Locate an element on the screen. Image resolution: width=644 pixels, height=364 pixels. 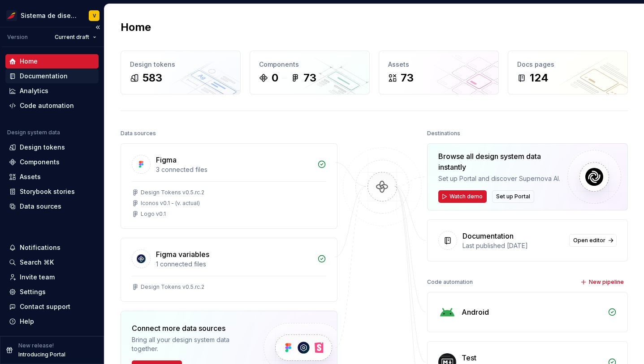
span: Open editor is located at coordinates (589, 240).